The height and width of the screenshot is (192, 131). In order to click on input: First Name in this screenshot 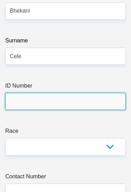, I will do `click(65, 11)`.